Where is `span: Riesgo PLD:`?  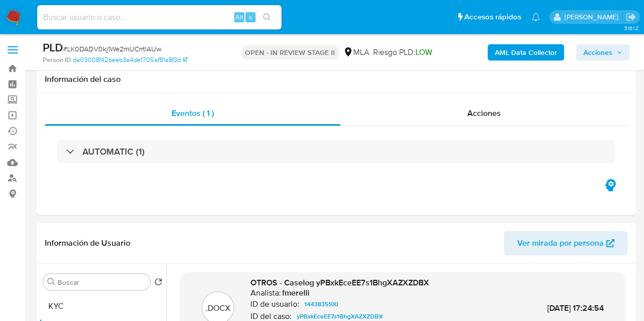 span: Riesgo PLD: is located at coordinates (402, 53).